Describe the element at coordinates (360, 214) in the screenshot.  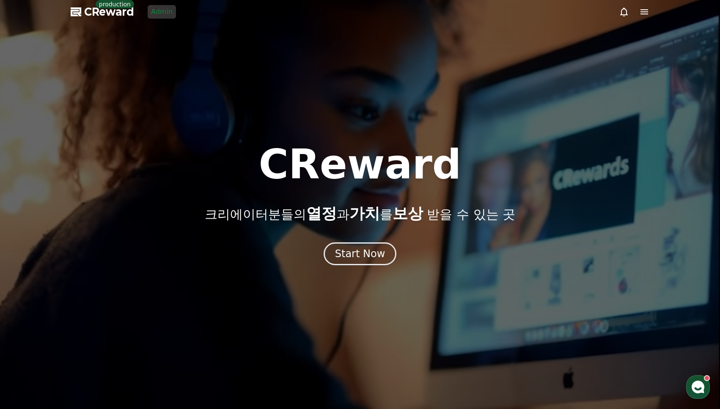
I see `p: 크리에이터분들의 과 를 받을 수 있는 곳` at that location.